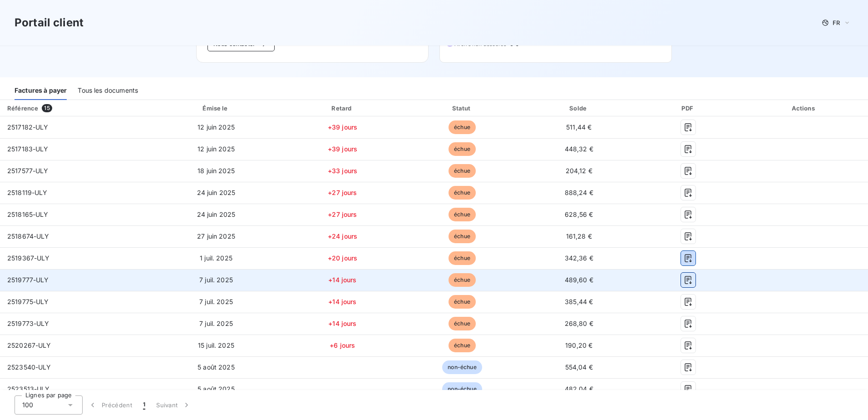 The image size is (868, 420). What do you see at coordinates (836, 23) in the screenshot?
I see `span: FR` at bounding box center [836, 23].